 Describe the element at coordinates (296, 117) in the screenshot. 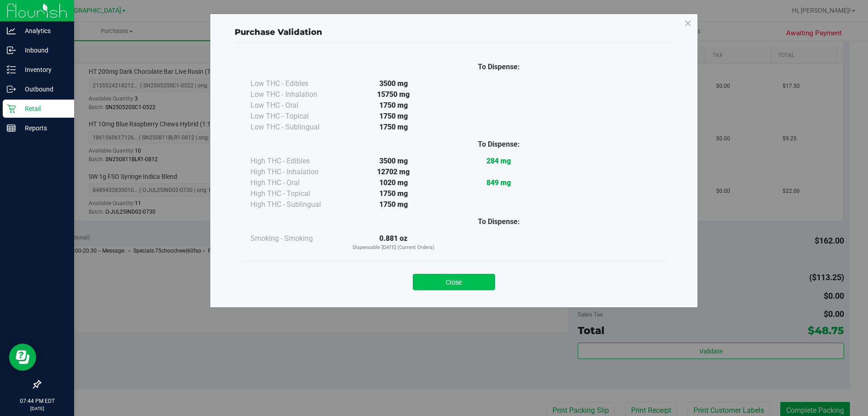

I see `div: Low THC - Topical` at that location.